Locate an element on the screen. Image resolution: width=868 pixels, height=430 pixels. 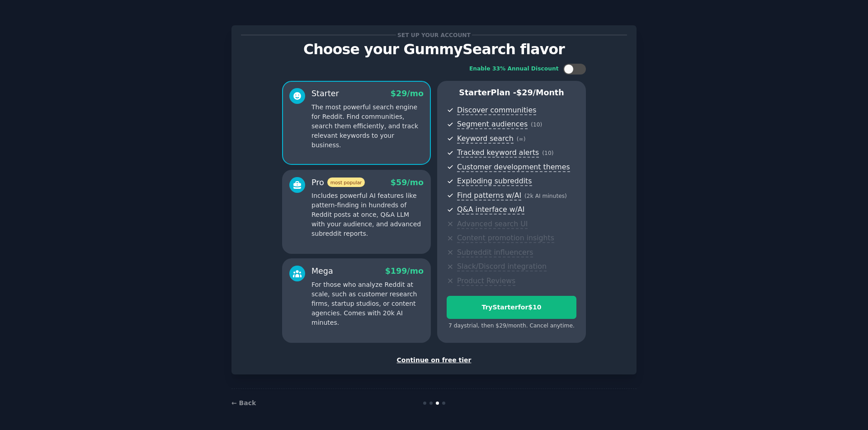
span: Content promotion insights is located at coordinates (505, 238).